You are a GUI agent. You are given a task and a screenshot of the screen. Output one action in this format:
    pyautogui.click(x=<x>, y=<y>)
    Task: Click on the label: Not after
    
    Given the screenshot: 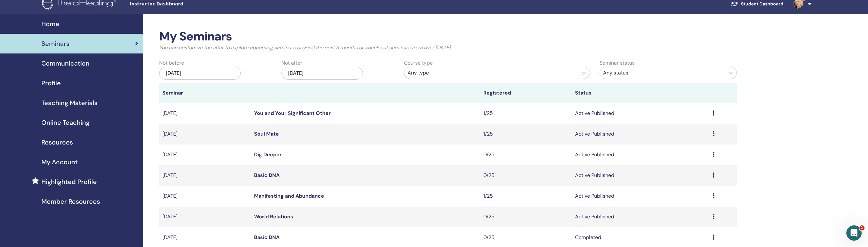 What is the action you would take?
    pyautogui.click(x=291, y=63)
    